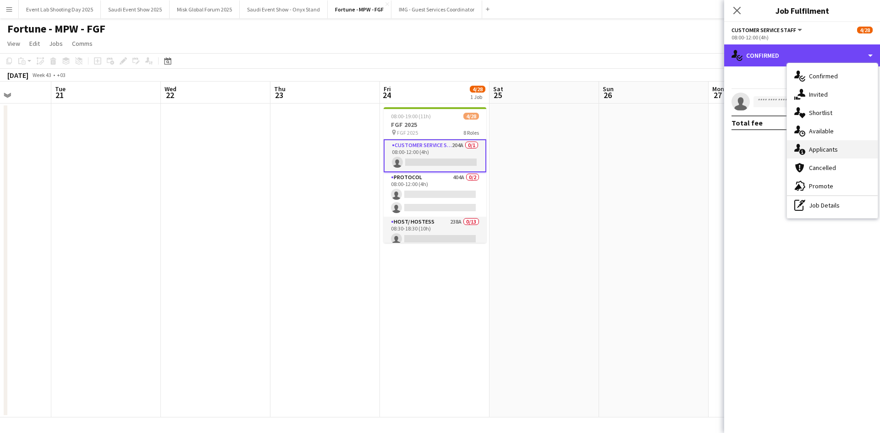  Describe the element at coordinates (60, 9) in the screenshot. I see `button: Event Lab Shooting Day 2025` at that location.